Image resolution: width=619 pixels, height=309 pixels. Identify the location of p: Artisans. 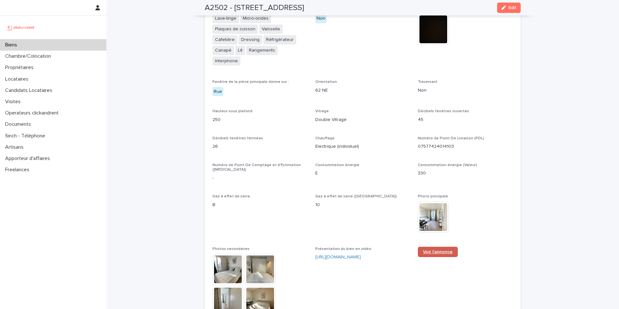
(15, 147).